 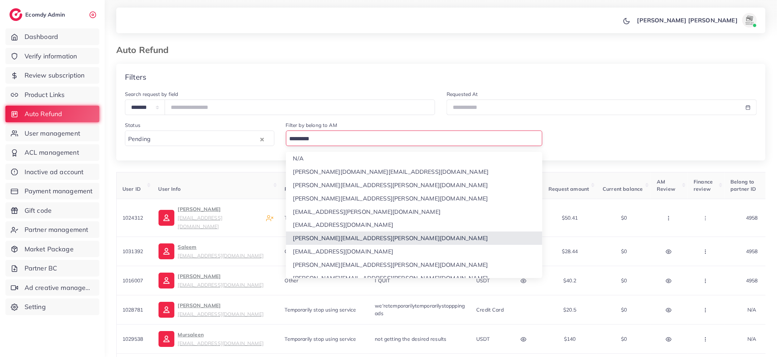 I want to click on span: User management, so click(x=52, y=134).